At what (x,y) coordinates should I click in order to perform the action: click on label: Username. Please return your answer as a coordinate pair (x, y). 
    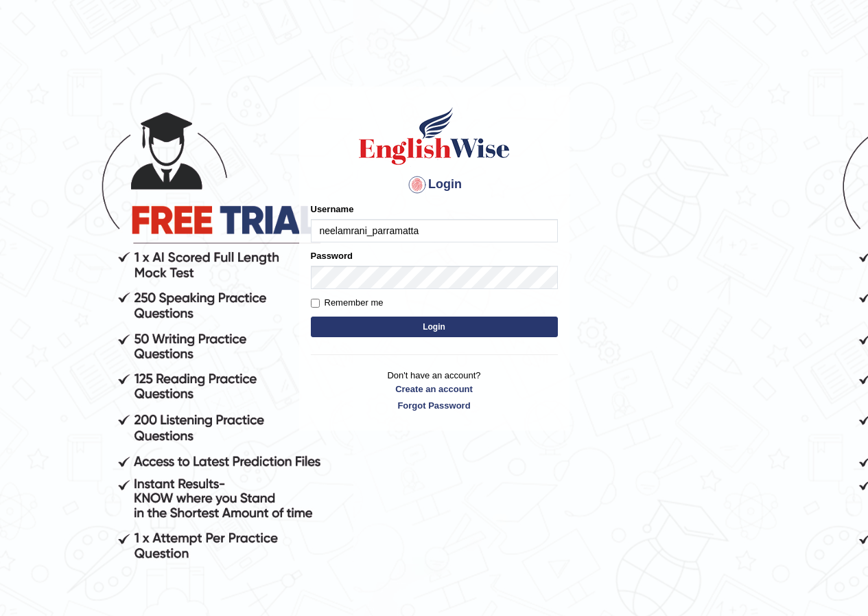
    Looking at the image, I should click on (332, 209).